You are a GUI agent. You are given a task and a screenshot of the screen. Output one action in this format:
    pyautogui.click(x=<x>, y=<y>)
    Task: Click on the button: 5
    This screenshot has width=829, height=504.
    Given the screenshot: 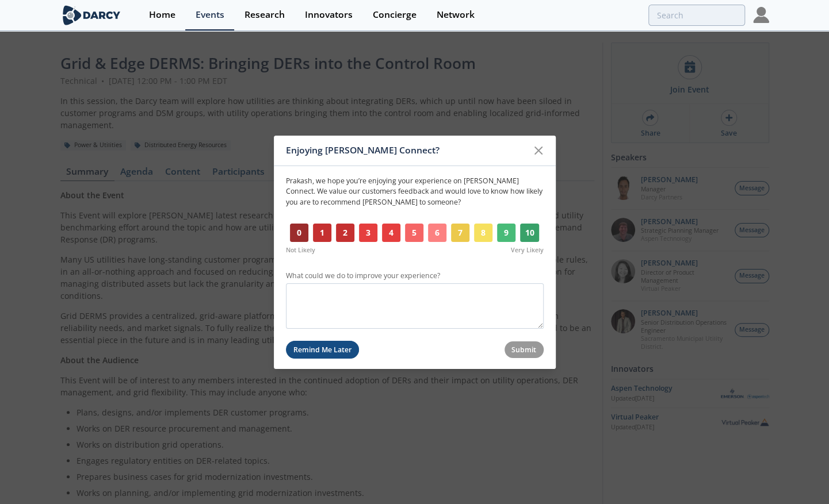 What is the action you would take?
    pyautogui.click(x=414, y=233)
    